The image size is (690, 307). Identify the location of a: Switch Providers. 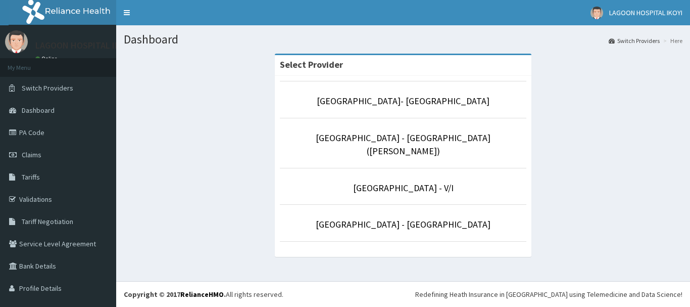
(634, 40).